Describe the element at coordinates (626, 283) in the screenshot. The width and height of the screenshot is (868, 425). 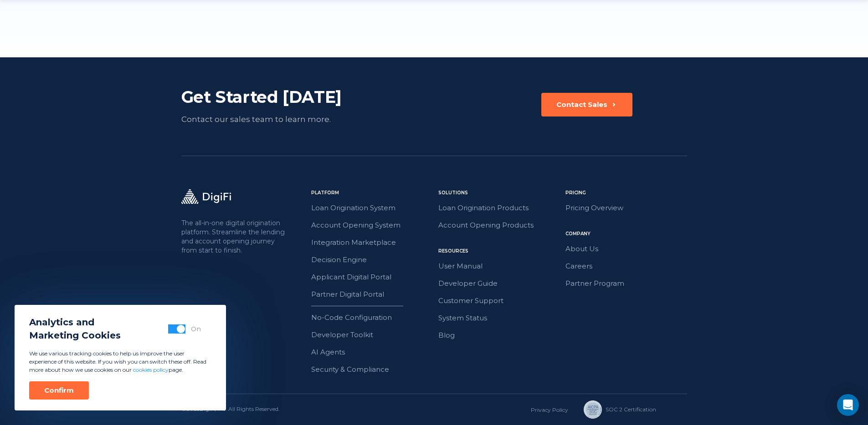
I see `a: Partner Program` at that location.